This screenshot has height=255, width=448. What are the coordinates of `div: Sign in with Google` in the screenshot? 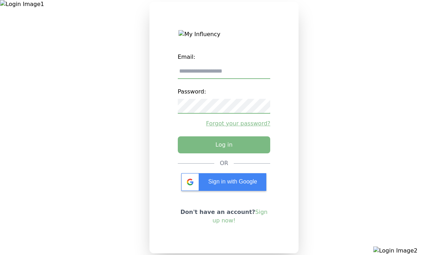 It's located at (224, 182).